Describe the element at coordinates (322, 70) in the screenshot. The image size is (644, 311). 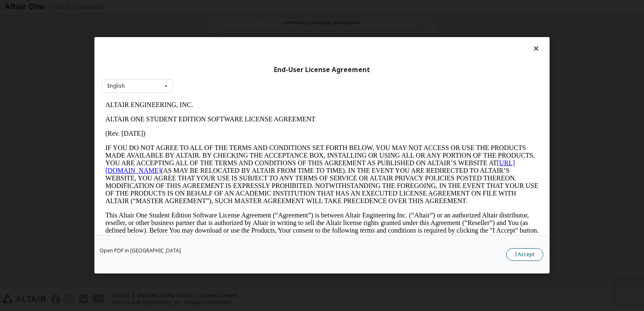
I see `div: End-User License Agreement` at that location.